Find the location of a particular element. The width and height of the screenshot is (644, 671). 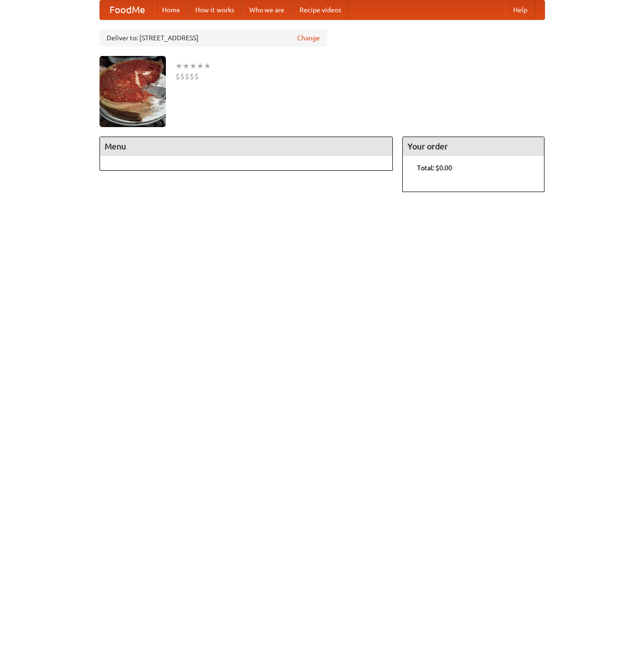

a: Help is located at coordinates (520, 10).